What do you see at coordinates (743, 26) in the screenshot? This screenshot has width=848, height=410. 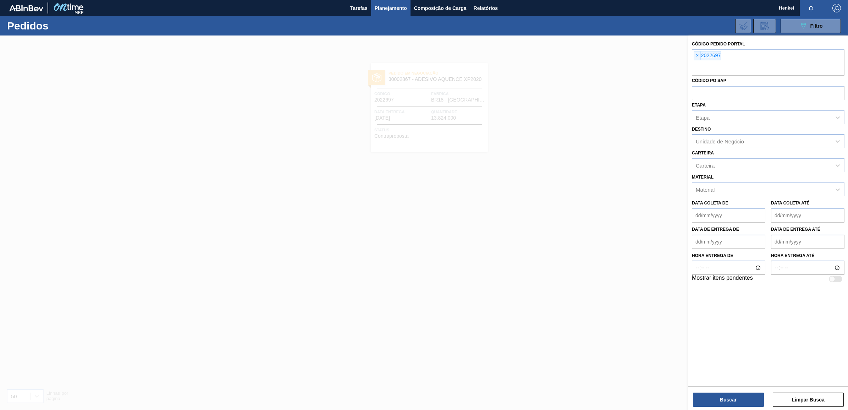 I see `div: Importar Negociações dos Pedidos` at bounding box center [743, 26].